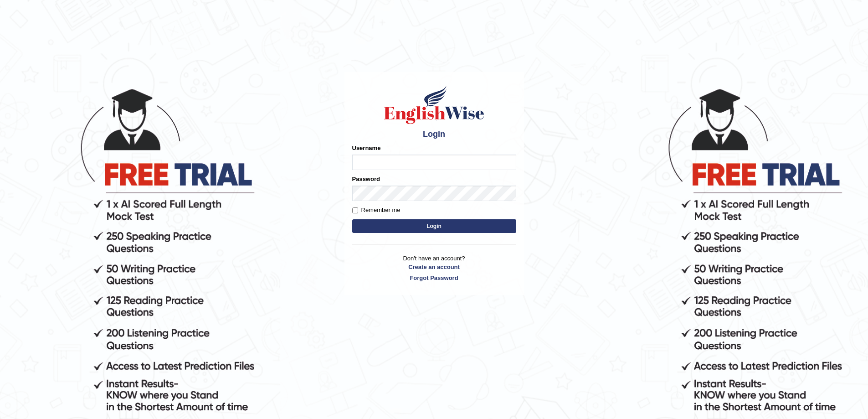 The height and width of the screenshot is (419, 868). Describe the element at coordinates (376, 210) in the screenshot. I see `label: Remember me` at that location.